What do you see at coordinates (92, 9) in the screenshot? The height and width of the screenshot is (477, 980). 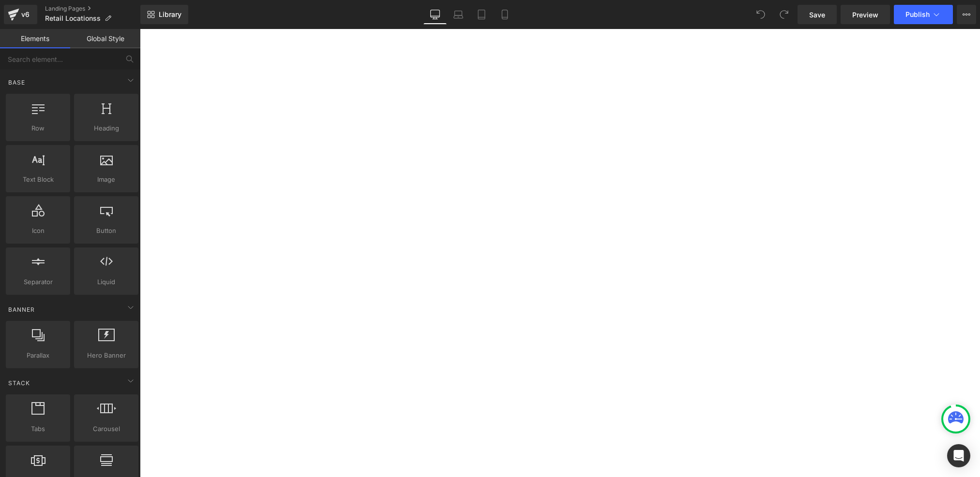 I see `a: Landing Pages` at bounding box center [92, 9].